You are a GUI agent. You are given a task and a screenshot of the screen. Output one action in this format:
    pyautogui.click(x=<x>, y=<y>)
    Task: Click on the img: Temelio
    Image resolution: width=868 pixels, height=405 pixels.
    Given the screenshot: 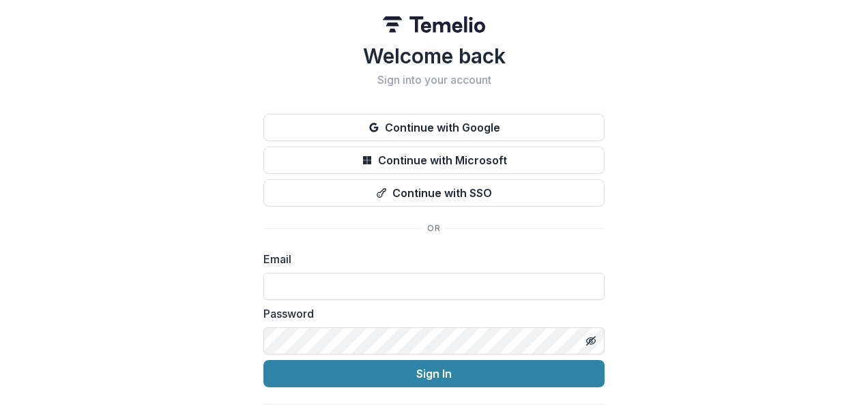 What is the action you would take?
    pyautogui.click(x=434, y=25)
    